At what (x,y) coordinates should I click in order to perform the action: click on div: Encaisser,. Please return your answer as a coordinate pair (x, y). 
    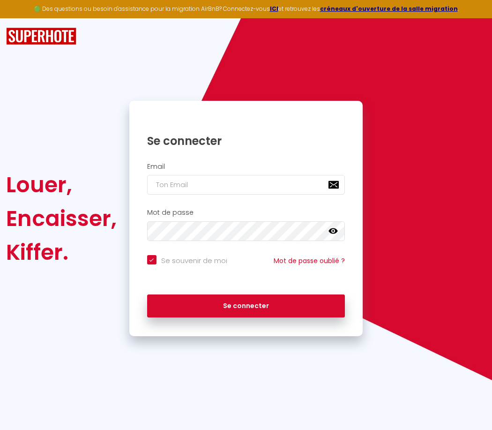
    Looking at the image, I should click on (61, 218).